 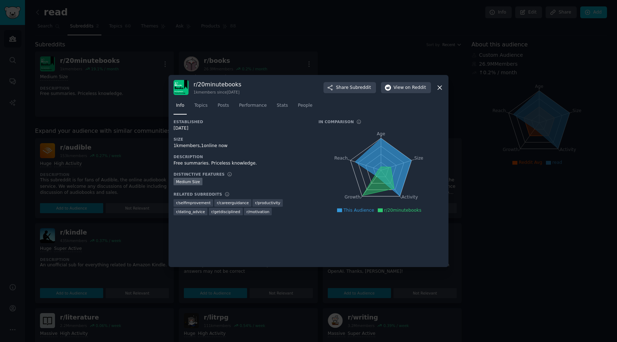 What do you see at coordinates (201, 107) in the screenshot?
I see `a: Topics` at bounding box center [201, 107].